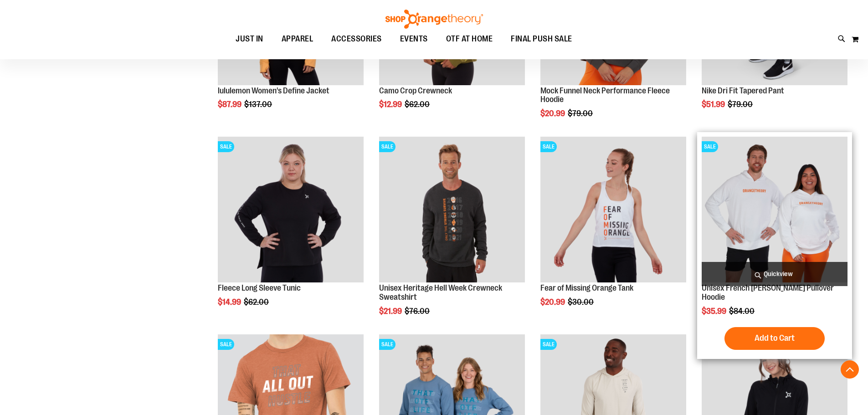 This screenshot has width=868, height=415. What do you see at coordinates (605, 95) in the screenshot?
I see `a: Mock Funnel Neck Performance Fleece Hoodie` at bounding box center [605, 95].